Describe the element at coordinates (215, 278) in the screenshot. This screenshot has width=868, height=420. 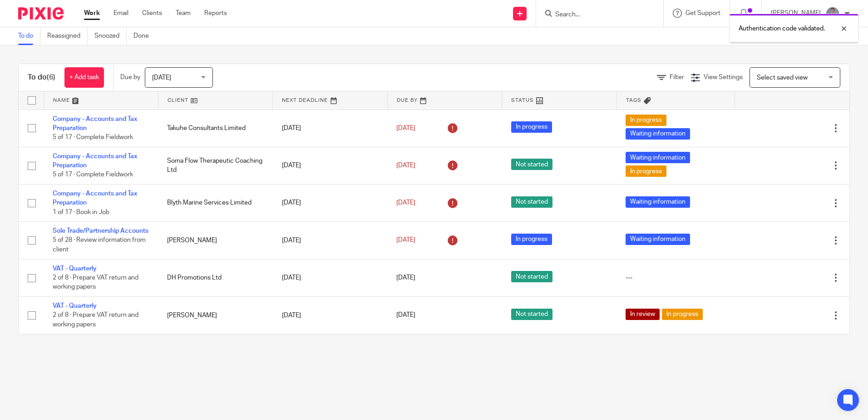
I see `td: DH Promotions Ltd` at that location.